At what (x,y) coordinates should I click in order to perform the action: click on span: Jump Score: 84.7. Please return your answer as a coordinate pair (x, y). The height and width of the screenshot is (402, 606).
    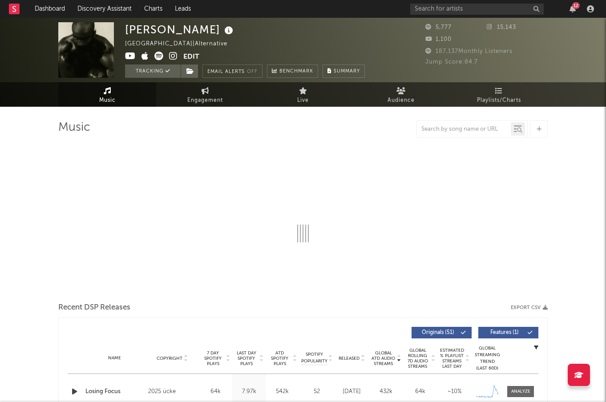
    Looking at the image, I should click on (451, 62).